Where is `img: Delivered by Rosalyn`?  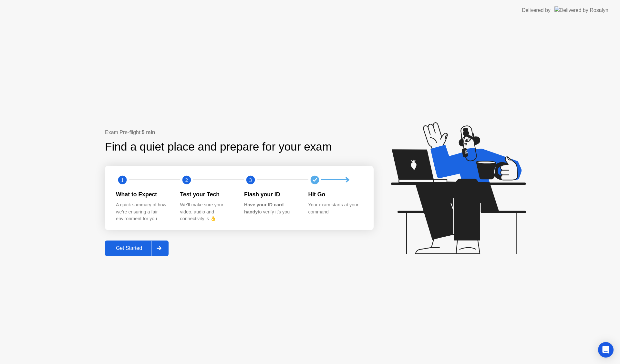
img: Delivered by Rosalyn is located at coordinates (581, 10).